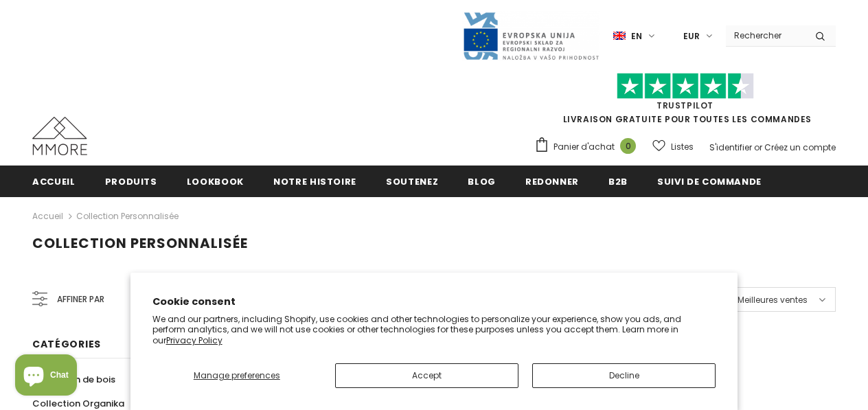 Image resolution: width=868 pixels, height=410 pixels. Describe the element at coordinates (140, 243) in the screenshot. I see `span: Collection personnalisée` at that location.